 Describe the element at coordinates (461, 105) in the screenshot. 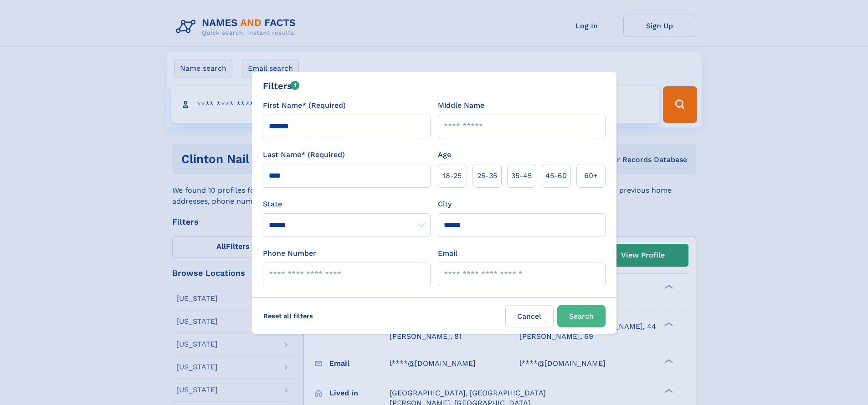

I see `label: Middle Name` at that location.